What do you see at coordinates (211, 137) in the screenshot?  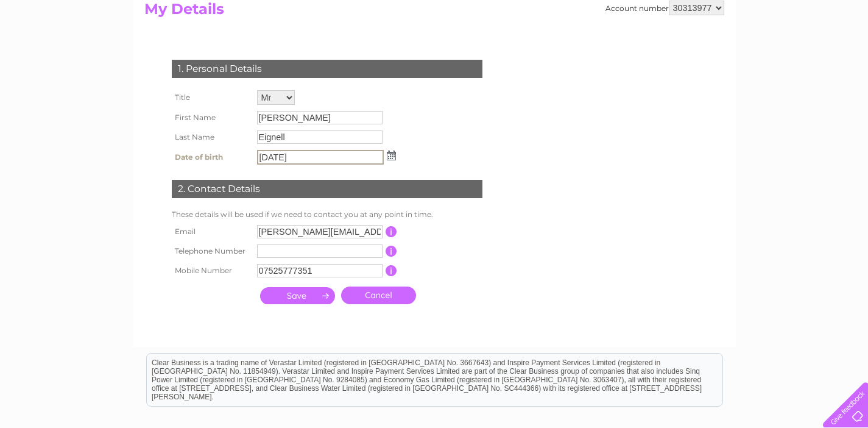 I see `th: Last Name` at bounding box center [211, 137].